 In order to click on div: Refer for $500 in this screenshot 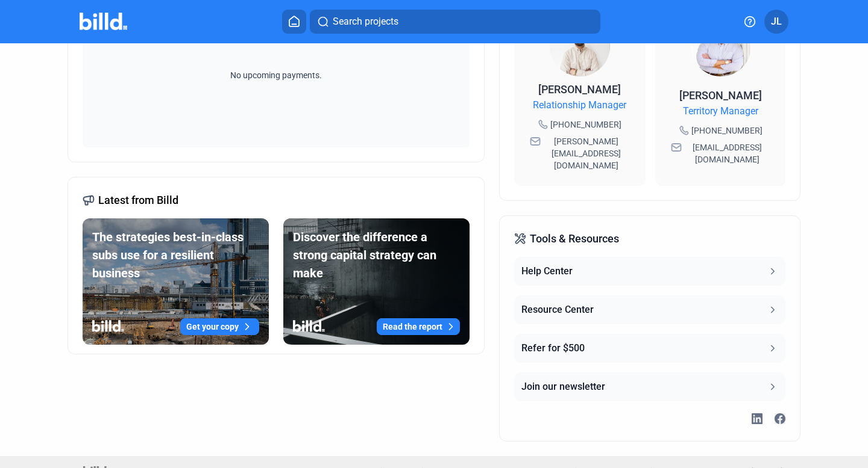, I will do `click(552, 348)`.